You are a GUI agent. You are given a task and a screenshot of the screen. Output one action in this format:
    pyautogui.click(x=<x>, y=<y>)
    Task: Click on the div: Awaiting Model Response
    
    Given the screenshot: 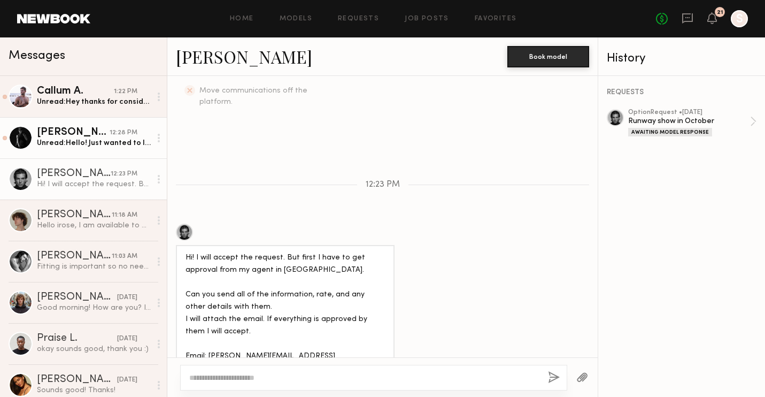 What is the action you would take?
    pyautogui.click(x=670, y=132)
    